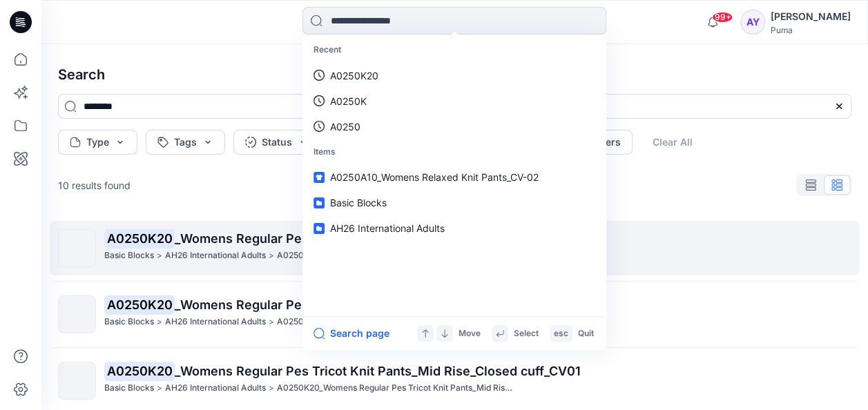 This screenshot has height=410, width=868. I want to click on p: A0250K20, so click(354, 75).